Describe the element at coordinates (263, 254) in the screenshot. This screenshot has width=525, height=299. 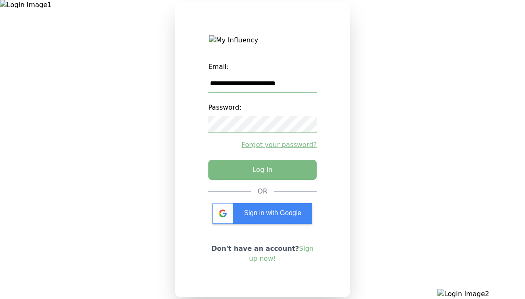
I see `p: Don't have an account?` at that location.